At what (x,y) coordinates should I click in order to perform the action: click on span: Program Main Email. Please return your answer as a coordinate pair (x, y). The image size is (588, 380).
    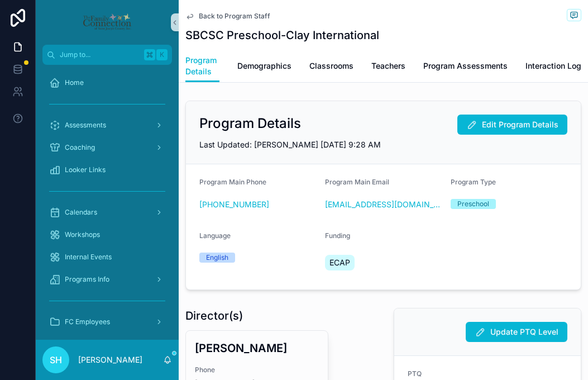
    Looking at the image, I should click on (357, 181).